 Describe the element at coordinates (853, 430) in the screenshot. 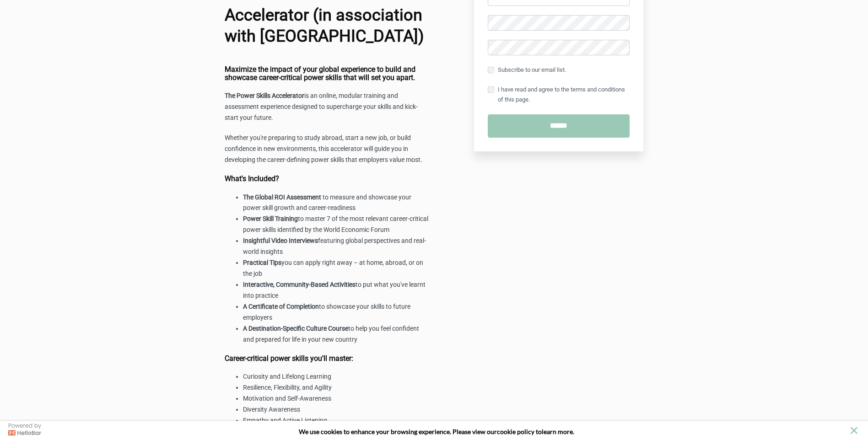

I see `button: close` at that location.